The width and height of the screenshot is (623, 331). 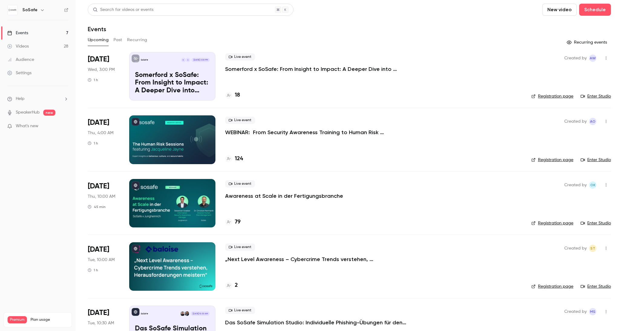 What do you see at coordinates (96, 207) in the screenshot?
I see `div: 45 min` at bounding box center [96, 207].